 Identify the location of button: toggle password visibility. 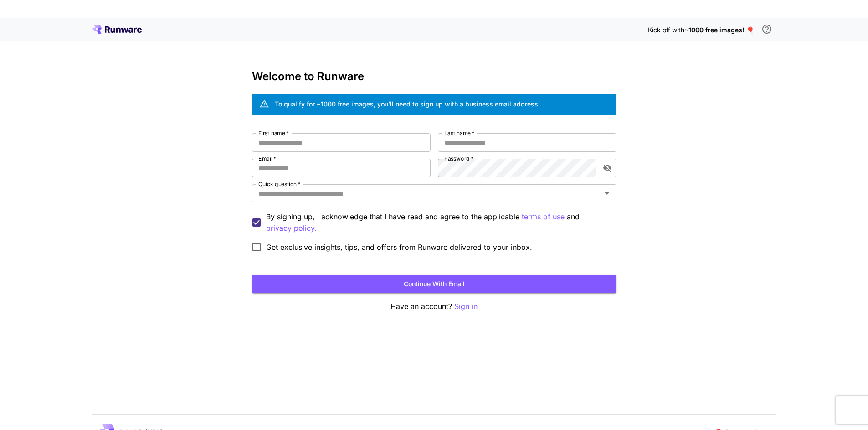
(608, 168).